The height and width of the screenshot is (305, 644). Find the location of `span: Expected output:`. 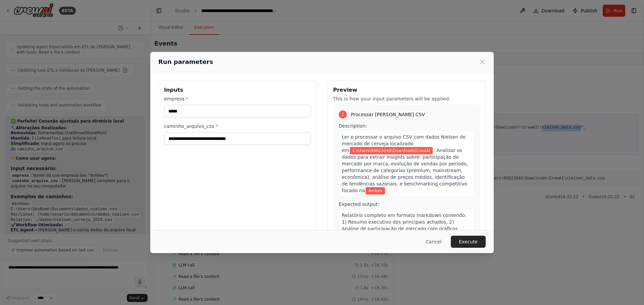

span: Expected output: is located at coordinates (359, 204).